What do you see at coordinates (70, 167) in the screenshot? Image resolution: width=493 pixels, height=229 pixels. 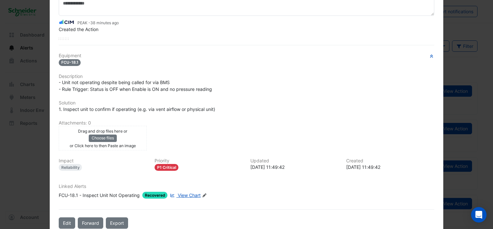 I see `div: Reliability` at bounding box center [70, 167].